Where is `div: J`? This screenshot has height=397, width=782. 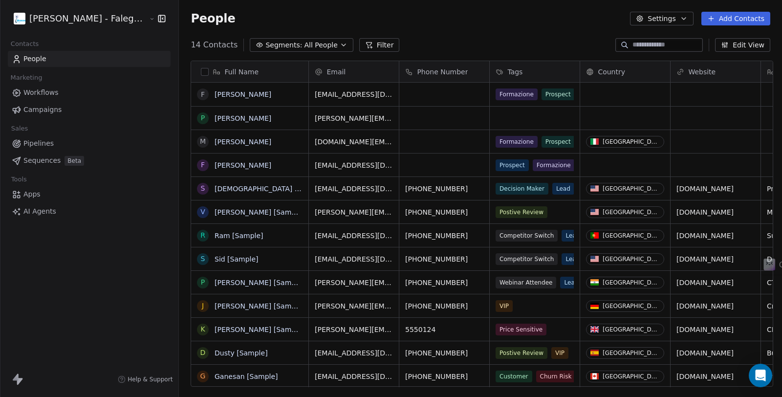
div: J is located at coordinates (203, 305).